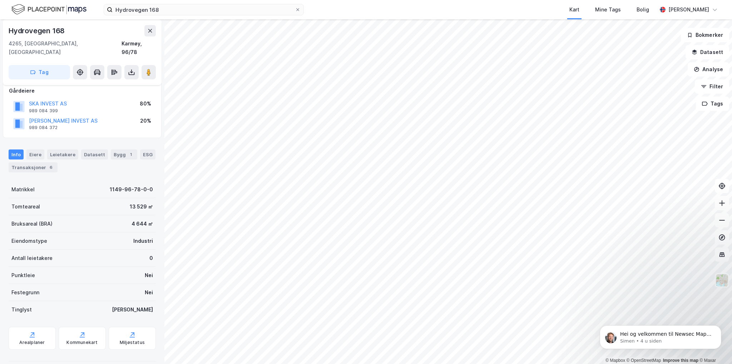 The height and width of the screenshot is (364, 732). Describe the element at coordinates (146, 121) in the screenshot. I see `div: 20%` at that location.